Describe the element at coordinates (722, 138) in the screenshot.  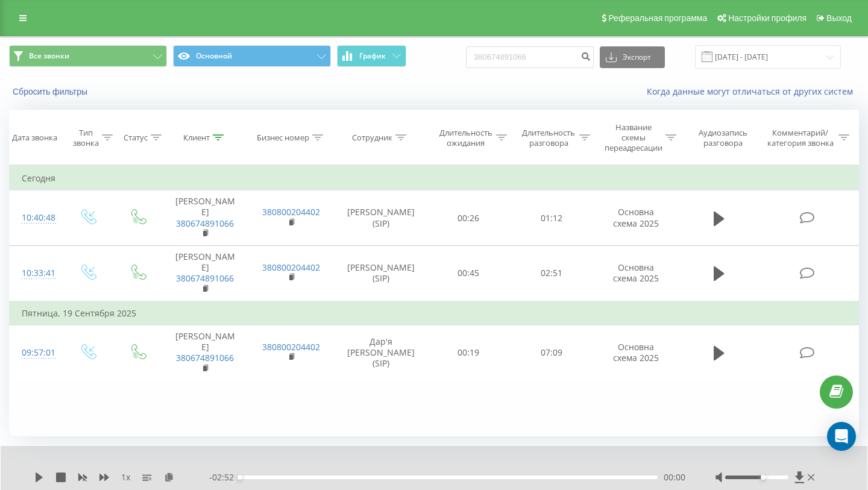
I see `div: Аудиозапись разговора` at that location.